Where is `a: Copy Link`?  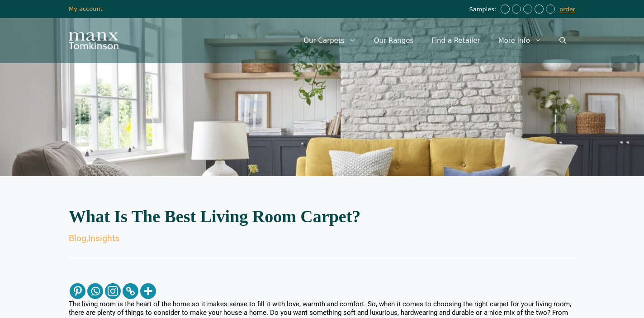 a: Copy Link is located at coordinates (130, 291).